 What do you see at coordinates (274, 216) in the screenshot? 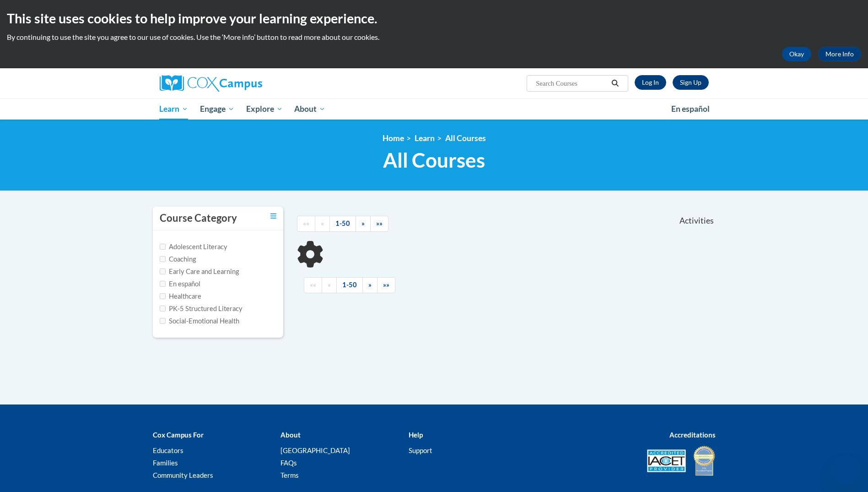
I see `a: Toggle collapse` at bounding box center [274, 216].